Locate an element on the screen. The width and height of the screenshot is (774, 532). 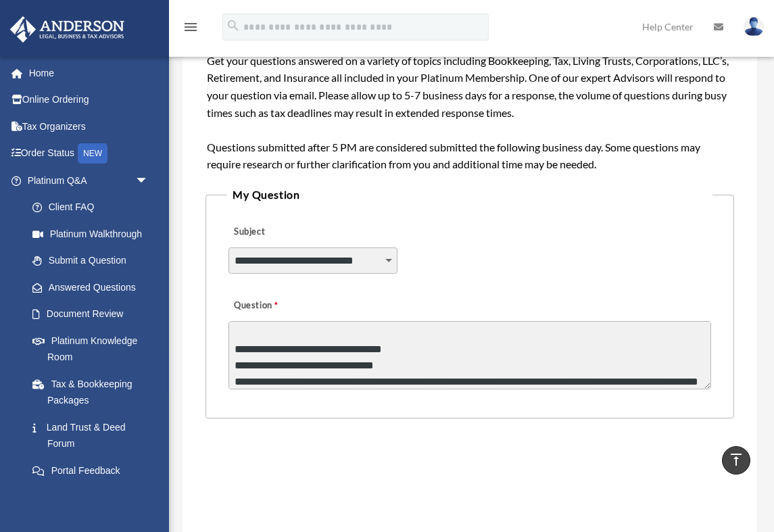
a: vertical_align_top is located at coordinates (737, 461).